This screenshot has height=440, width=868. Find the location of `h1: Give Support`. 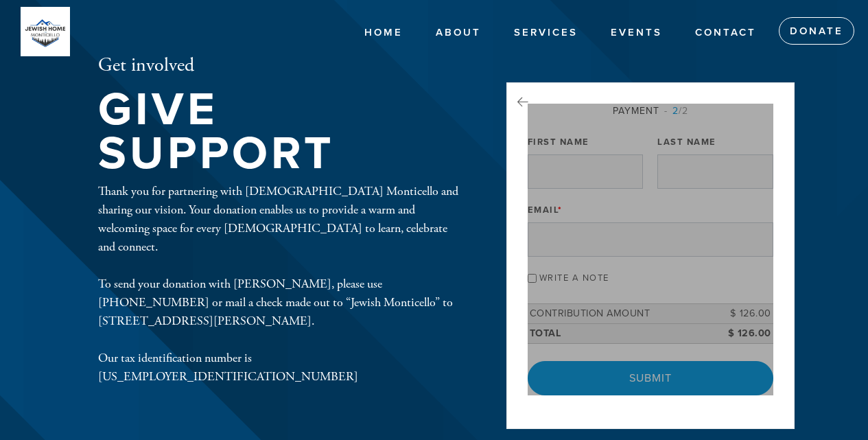

h1: Give Support is located at coordinates (280, 132).